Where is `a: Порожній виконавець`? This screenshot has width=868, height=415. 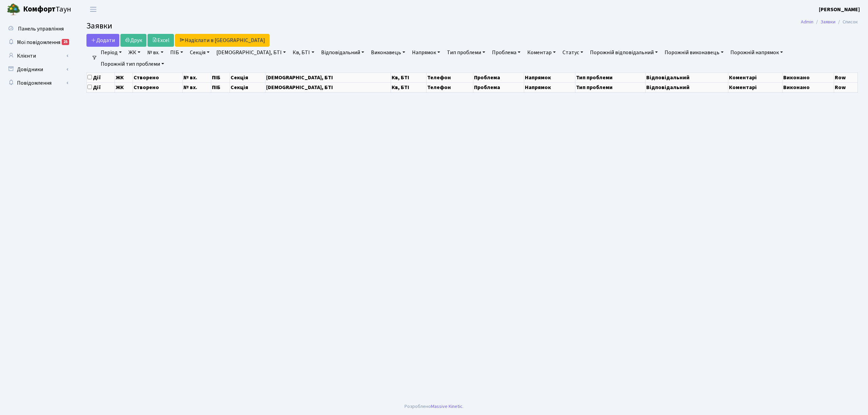
a: Порожній виконавець is located at coordinates (694, 52).